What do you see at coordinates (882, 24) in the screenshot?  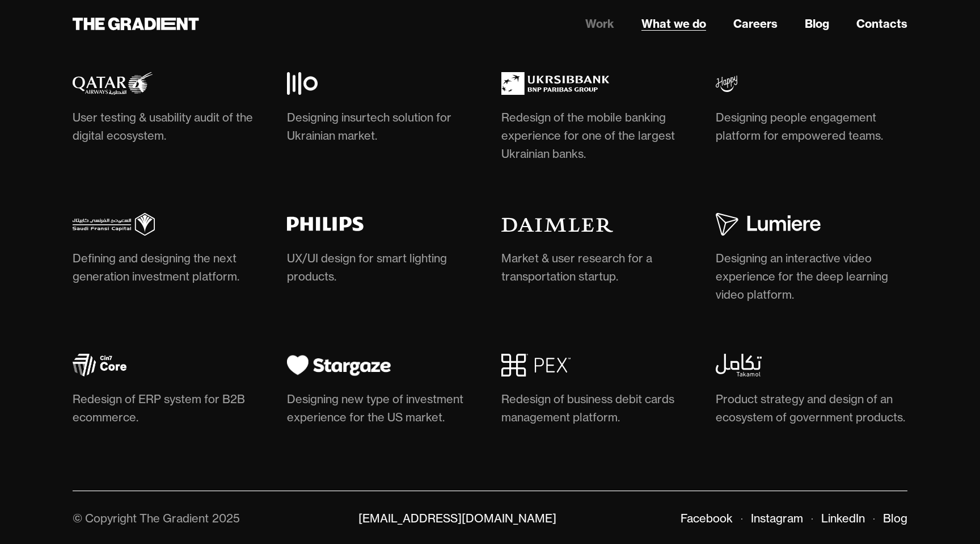 I see `a: Contacts` at bounding box center [882, 24].